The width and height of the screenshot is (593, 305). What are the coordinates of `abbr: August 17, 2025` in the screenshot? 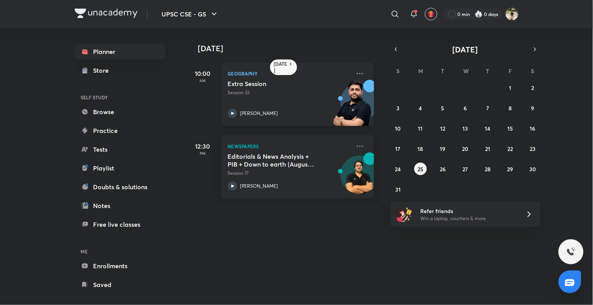 It's located at (398, 148).